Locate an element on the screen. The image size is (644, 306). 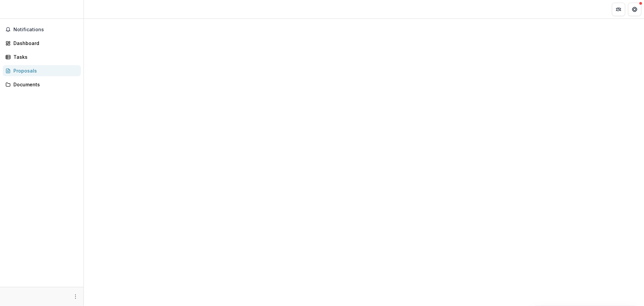
button: Notifications is located at coordinates (42, 29).